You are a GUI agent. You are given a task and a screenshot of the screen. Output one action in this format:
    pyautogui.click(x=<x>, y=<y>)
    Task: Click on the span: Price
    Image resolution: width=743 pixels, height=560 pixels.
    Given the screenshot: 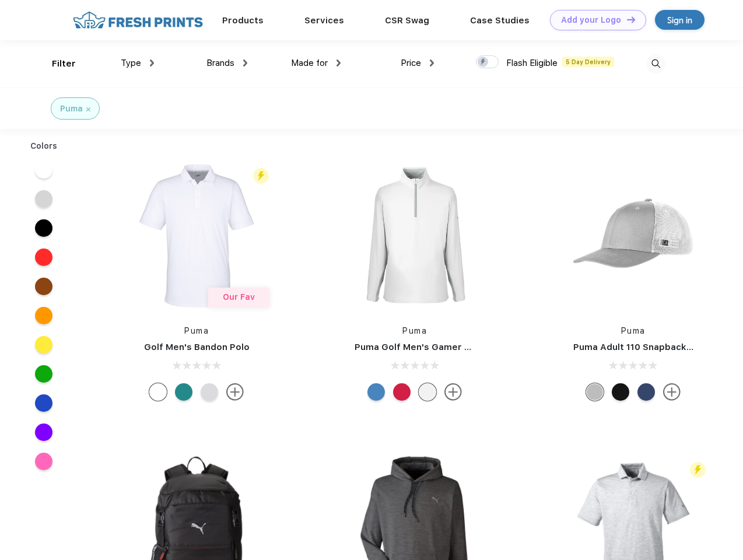 What is the action you would take?
    pyautogui.click(x=411, y=63)
    